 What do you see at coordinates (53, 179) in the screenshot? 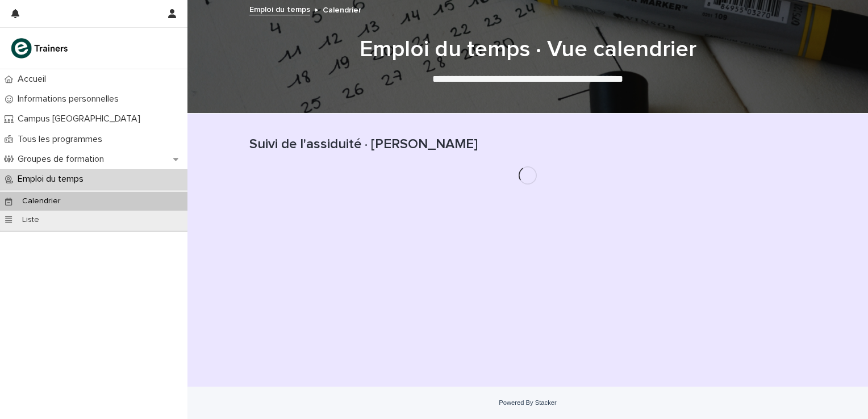
I see `p: Emploi du temps` at bounding box center [53, 179].